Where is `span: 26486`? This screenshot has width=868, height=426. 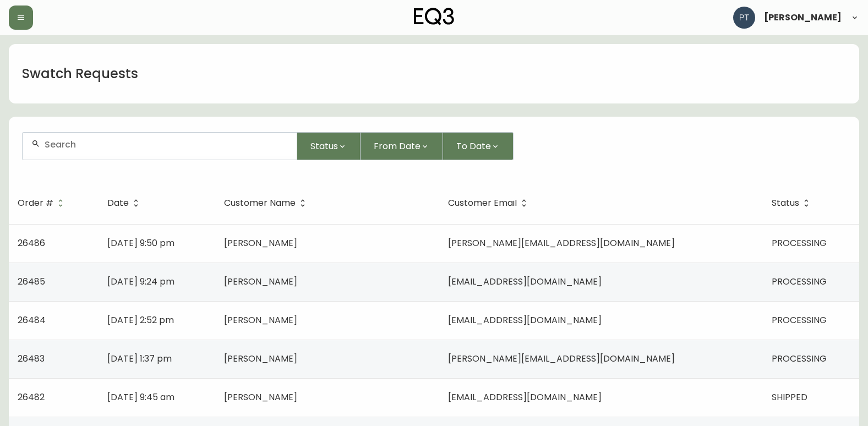 span: 26486 is located at coordinates (32, 243).